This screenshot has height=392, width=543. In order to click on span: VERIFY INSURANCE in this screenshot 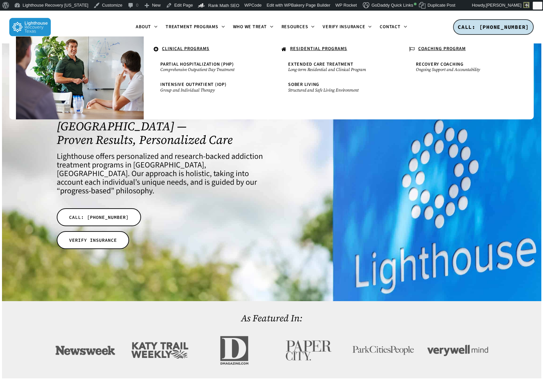, I will do `click(93, 240)`.